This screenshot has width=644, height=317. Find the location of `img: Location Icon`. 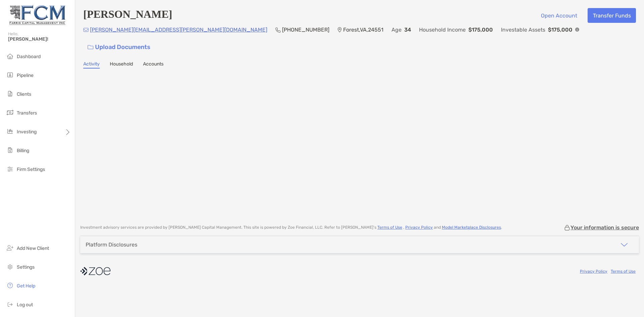

img: Location Icon is located at coordinates (339, 30).